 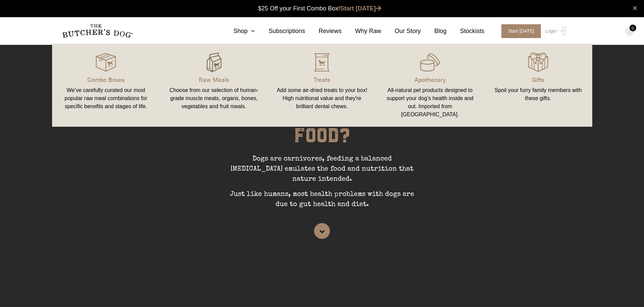 What do you see at coordinates (633, 28) in the screenshot?
I see `div: 0` at bounding box center [633, 28].